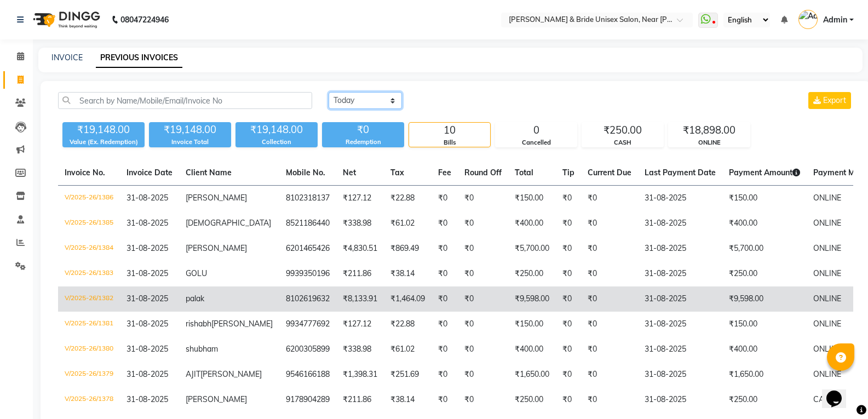  I want to click on div: Bills, so click(449, 143).